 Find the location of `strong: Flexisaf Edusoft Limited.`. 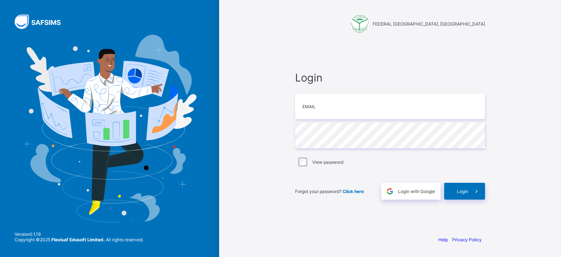

strong: Flexisaf Edusoft Limited. is located at coordinates (78, 239).